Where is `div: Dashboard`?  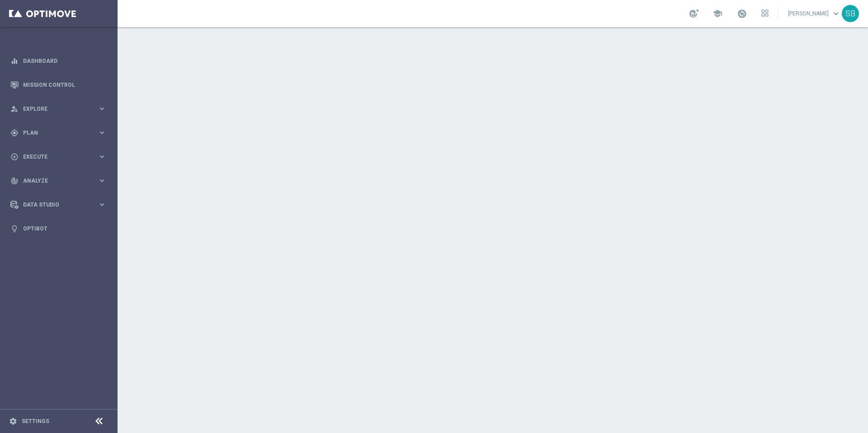 div: Dashboard is located at coordinates (58, 61).